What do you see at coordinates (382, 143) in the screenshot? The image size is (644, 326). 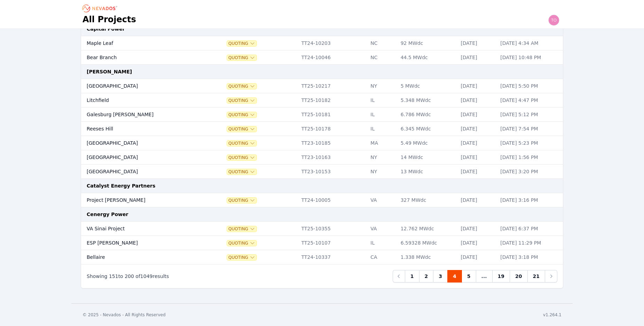 I see `td: MA` at bounding box center [382, 143].